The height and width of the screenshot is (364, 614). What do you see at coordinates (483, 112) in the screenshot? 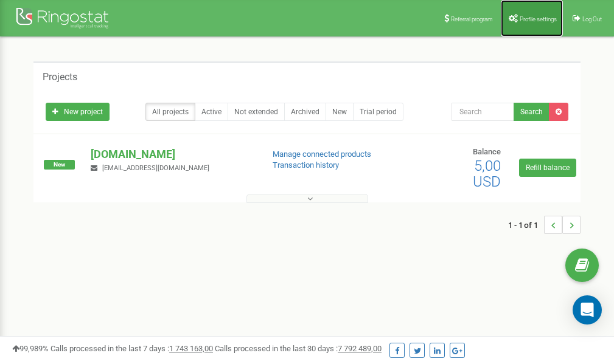
I see `input: Search` at bounding box center [483, 112].